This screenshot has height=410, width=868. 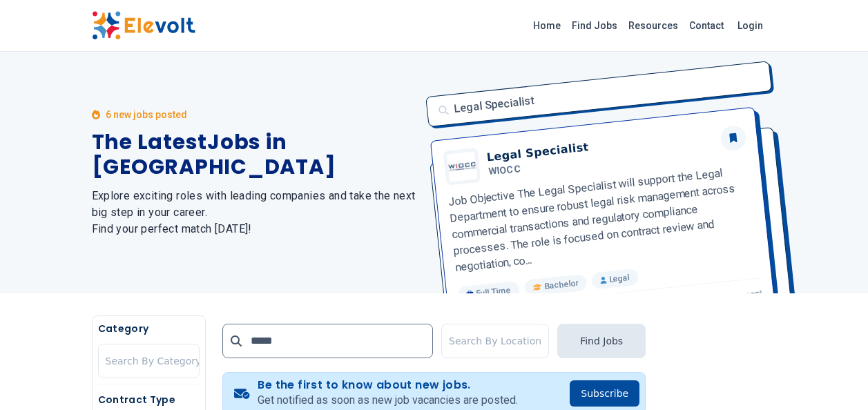 What do you see at coordinates (387, 385) in the screenshot?
I see `h4: Be the first to know about new jobs.` at bounding box center [387, 385].